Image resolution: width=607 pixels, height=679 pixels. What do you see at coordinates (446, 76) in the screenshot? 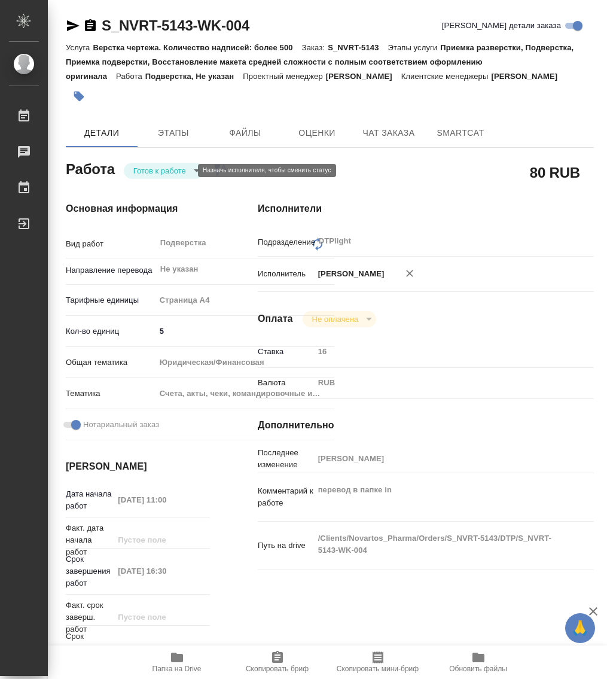
I see `p: Клиентские менеджеры` at bounding box center [446, 76].